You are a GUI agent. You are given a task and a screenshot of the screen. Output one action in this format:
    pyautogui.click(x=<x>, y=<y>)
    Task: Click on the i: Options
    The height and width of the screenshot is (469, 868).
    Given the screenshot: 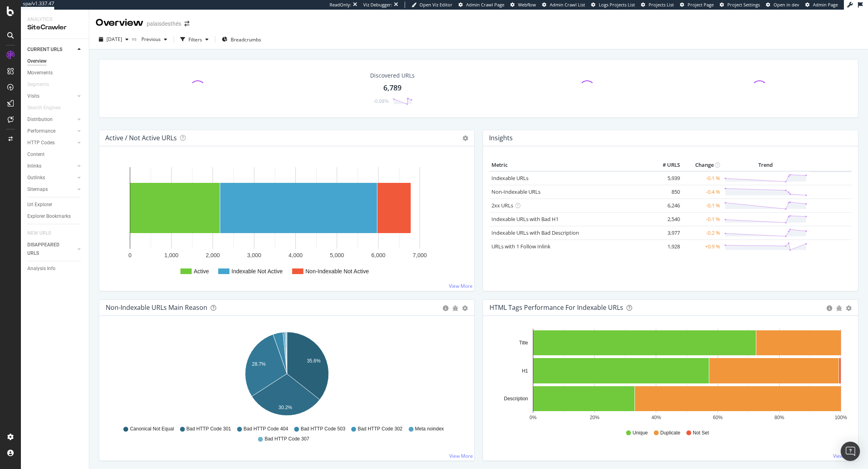 What is the action you would take?
    pyautogui.click(x=465, y=138)
    